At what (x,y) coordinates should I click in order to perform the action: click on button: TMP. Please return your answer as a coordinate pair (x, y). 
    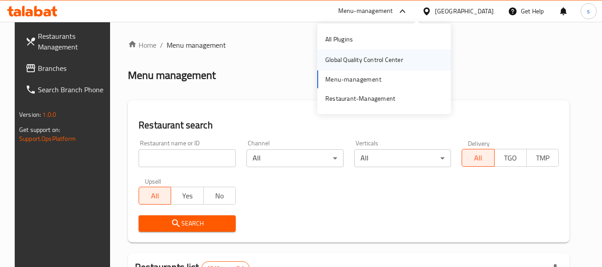
    Looking at the image, I should click on (543, 158).